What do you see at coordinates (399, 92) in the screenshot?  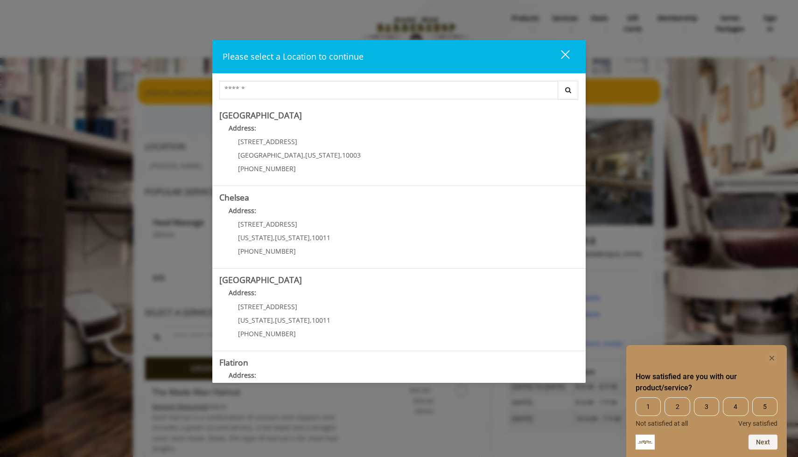 I see `div: Center Select` at bounding box center [399, 92].